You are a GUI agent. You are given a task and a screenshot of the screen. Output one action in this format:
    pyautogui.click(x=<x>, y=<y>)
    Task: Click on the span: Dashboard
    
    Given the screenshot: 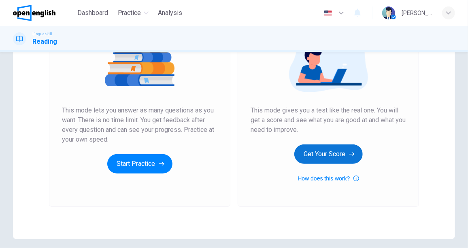 What is the action you would take?
    pyautogui.click(x=93, y=13)
    